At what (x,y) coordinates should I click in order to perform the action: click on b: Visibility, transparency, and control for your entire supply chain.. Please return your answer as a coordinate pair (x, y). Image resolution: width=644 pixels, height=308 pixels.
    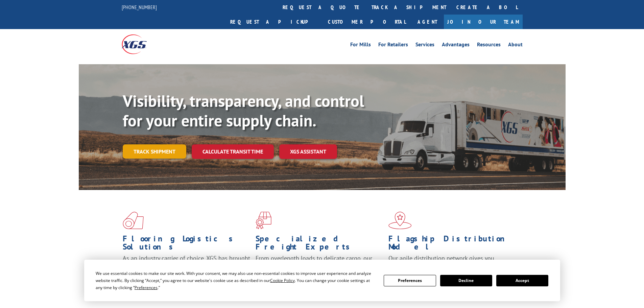
    Looking at the image, I should click on (243, 110).